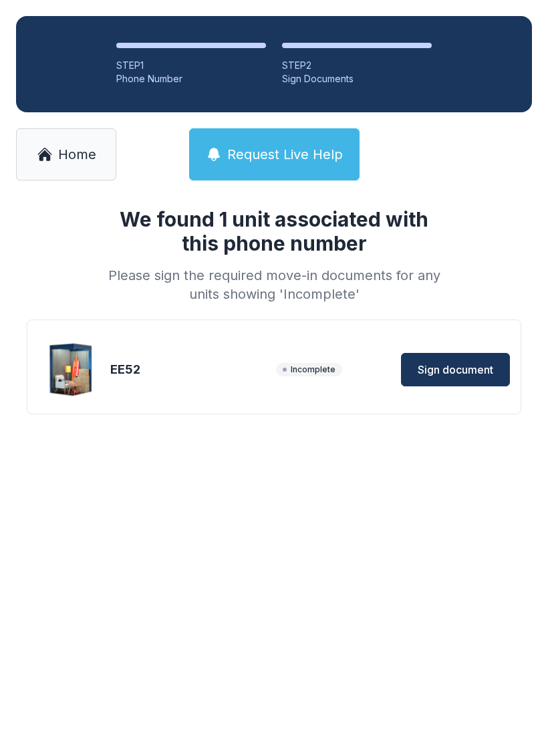  Describe the element at coordinates (285, 154) in the screenshot. I see `span: Request Live Help` at that location.